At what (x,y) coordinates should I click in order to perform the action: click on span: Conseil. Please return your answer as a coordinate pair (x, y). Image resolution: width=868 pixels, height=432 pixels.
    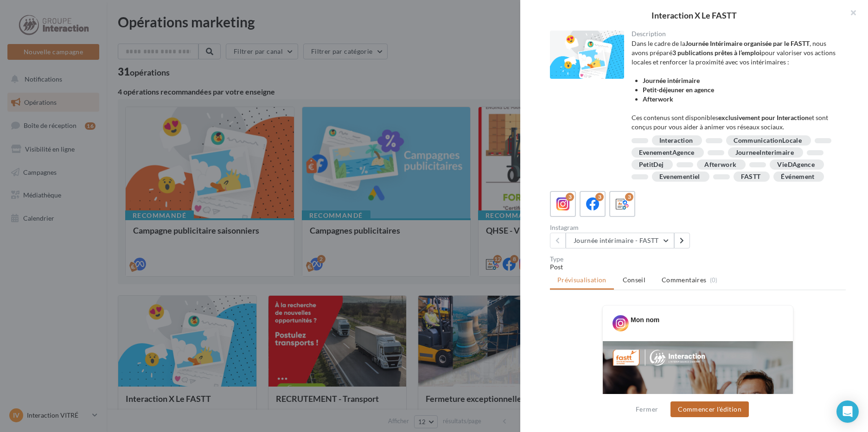
    Looking at the image, I should click on (634, 279).